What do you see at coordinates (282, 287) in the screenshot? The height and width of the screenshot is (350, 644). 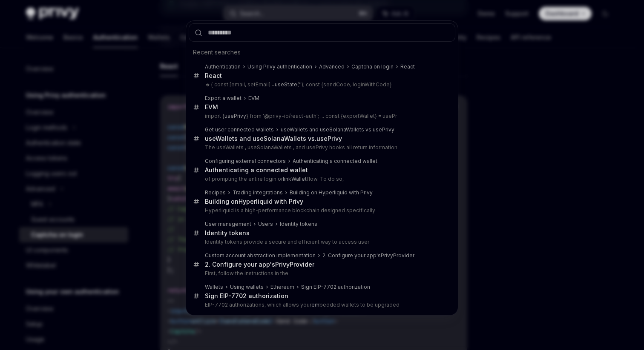 I see `div: Ethereum` at bounding box center [282, 287].